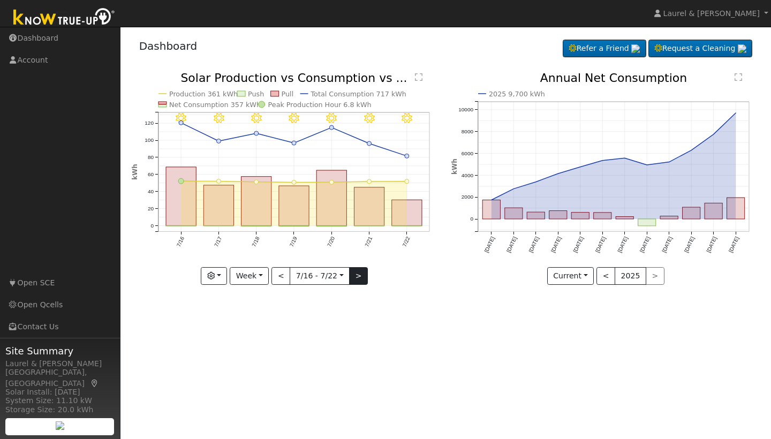 This screenshot has height=439, width=771. What do you see at coordinates (218, 242) in the screenshot?
I see `text: 7/17` at bounding box center [218, 242].